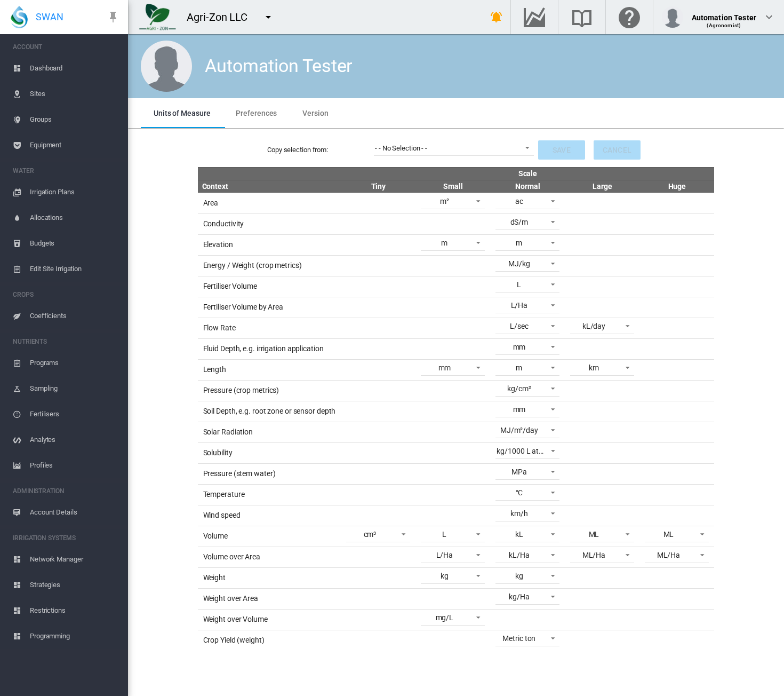 The width and height of the screenshot is (784, 696). I want to click on th: Context, so click(270, 187).